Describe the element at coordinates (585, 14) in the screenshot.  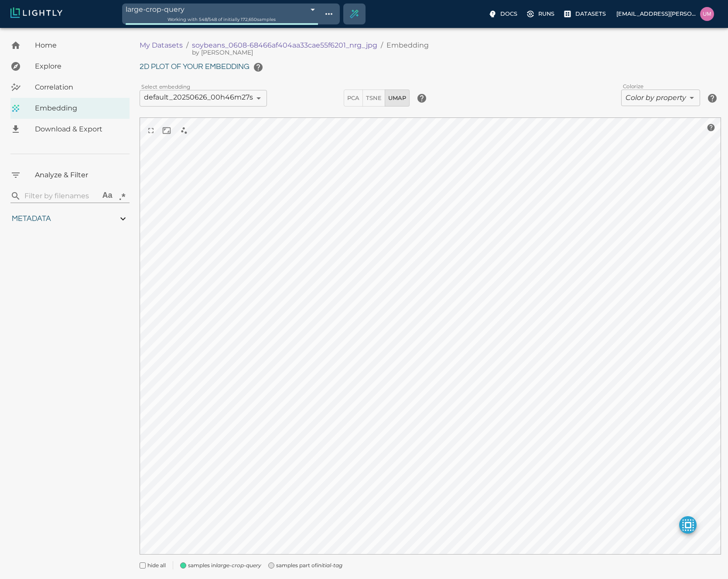
I see `a: Datasets` at that location.